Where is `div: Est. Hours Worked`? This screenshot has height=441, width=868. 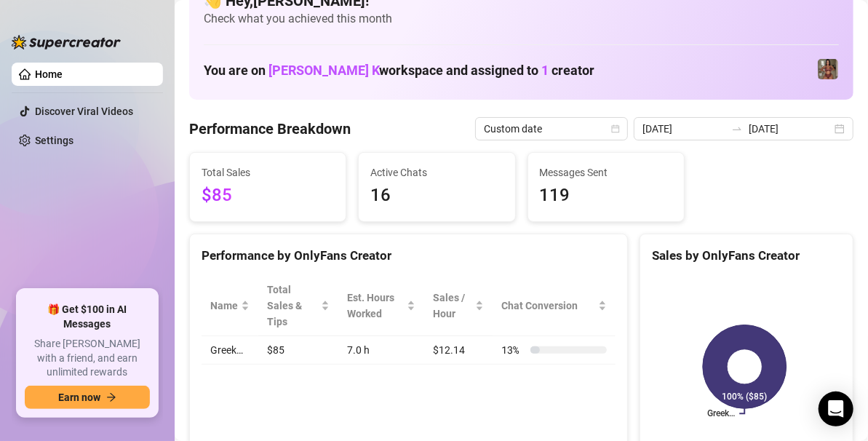
div: Est. Hours Worked is located at coordinates (375, 306).